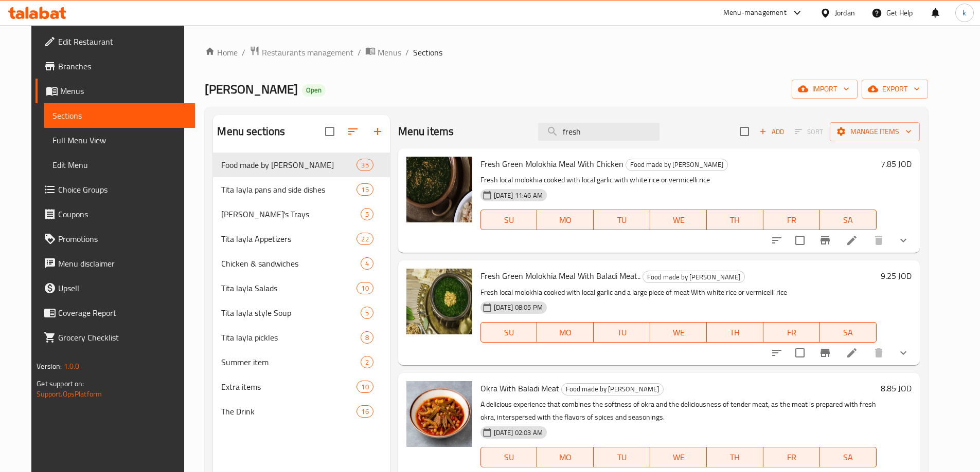 The height and width of the screenshot is (472, 980). I want to click on span: Select all sections, so click(329, 131).